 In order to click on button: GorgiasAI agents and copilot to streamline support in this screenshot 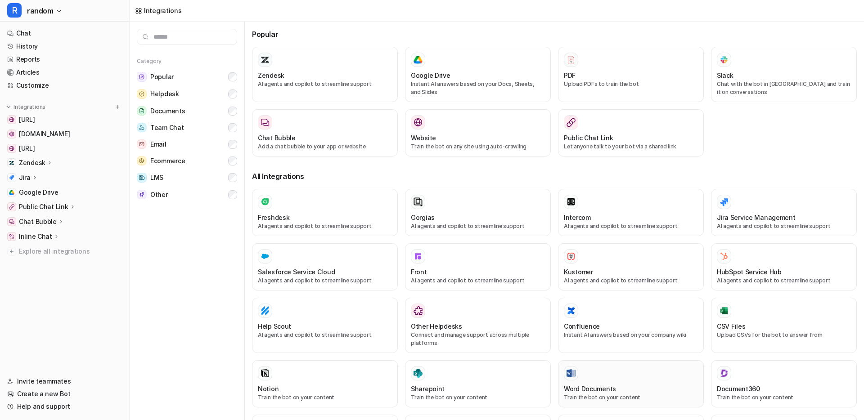, I will do `click(478, 212)`.